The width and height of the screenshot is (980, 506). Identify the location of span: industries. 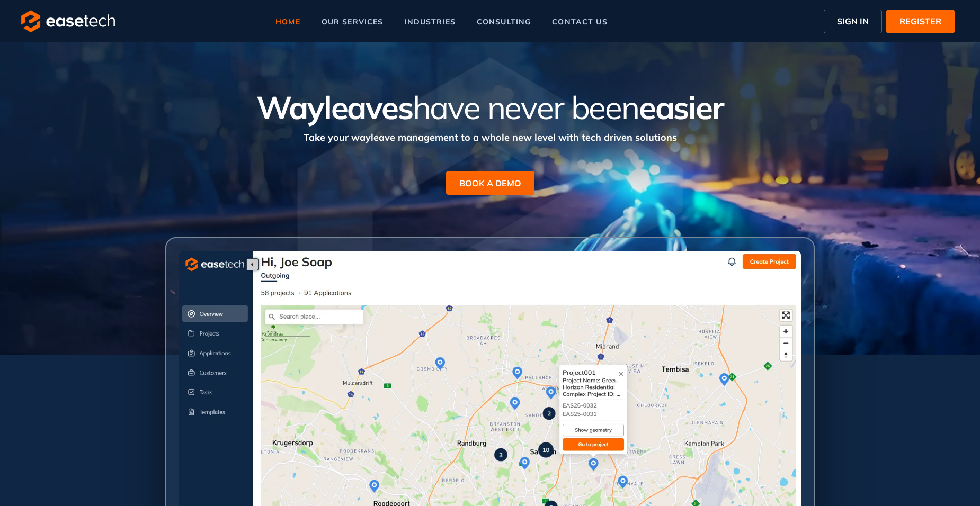
(430, 22).